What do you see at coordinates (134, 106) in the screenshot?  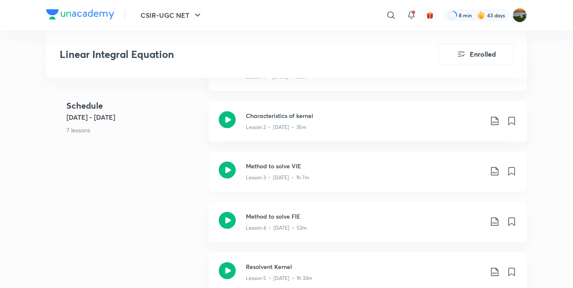 I see `h4: Schedule` at bounding box center [134, 106].